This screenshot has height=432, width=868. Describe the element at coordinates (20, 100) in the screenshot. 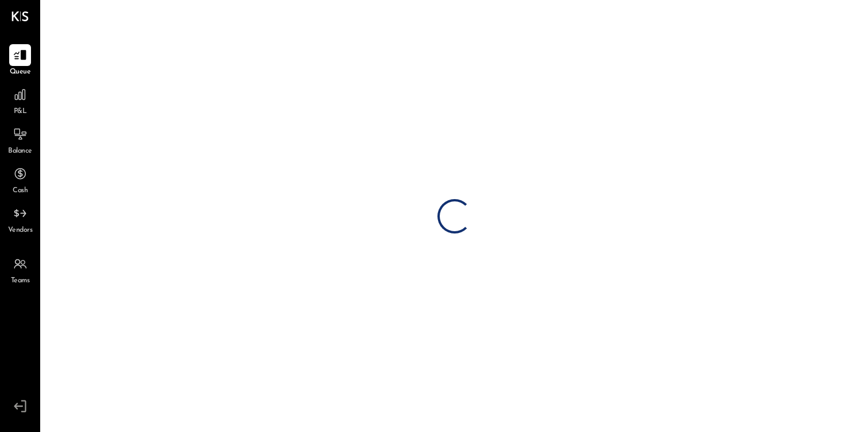

I see `a: P&L` at that location.